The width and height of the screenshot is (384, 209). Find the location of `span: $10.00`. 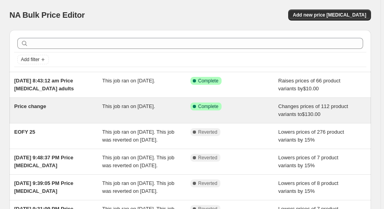

span: $10.00 is located at coordinates (311, 88).